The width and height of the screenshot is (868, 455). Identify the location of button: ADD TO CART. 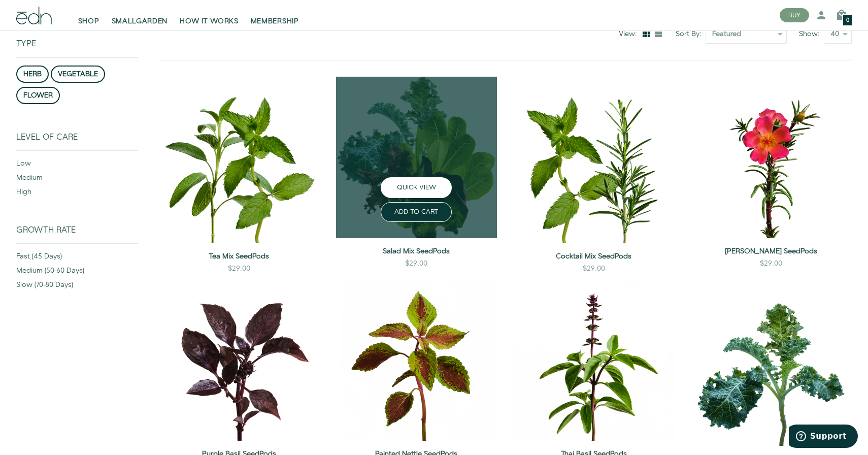
(416, 212).